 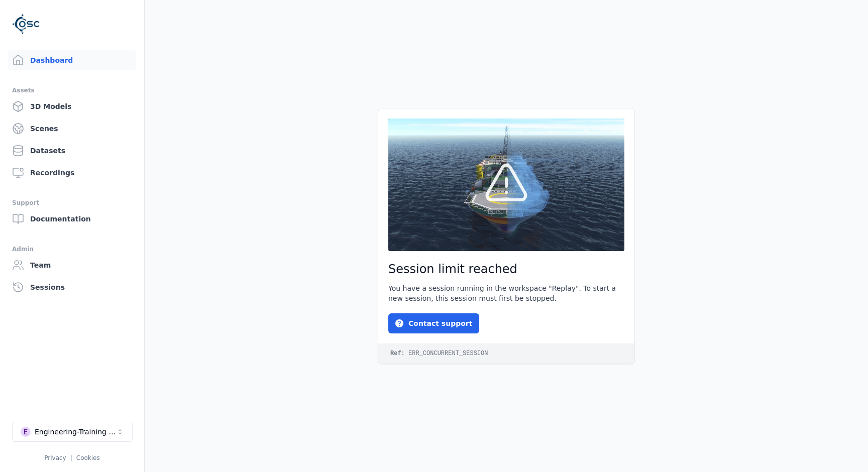 What do you see at coordinates (72, 203) in the screenshot?
I see `div: Support` at bounding box center [72, 203].